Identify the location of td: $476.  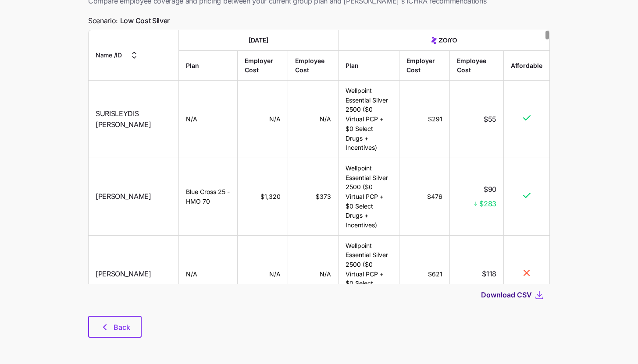
(425, 197).